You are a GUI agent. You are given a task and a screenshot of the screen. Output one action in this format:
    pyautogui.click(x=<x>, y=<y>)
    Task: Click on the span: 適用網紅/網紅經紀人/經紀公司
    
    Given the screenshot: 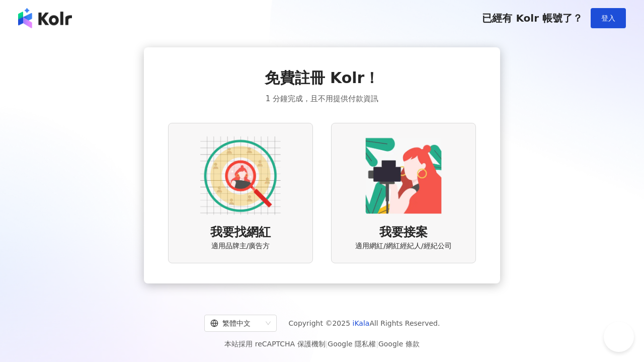 What is the action you would take?
    pyautogui.click(x=403, y=246)
    